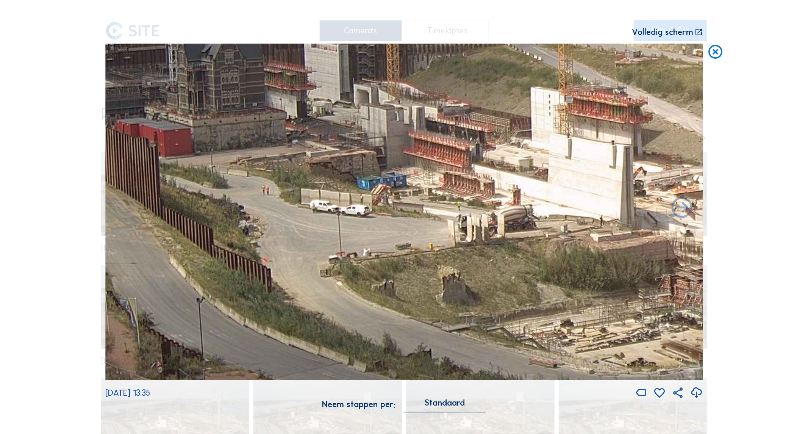 The image size is (808, 434). Describe the element at coordinates (682, 208) in the screenshot. I see `i: Back` at that location.